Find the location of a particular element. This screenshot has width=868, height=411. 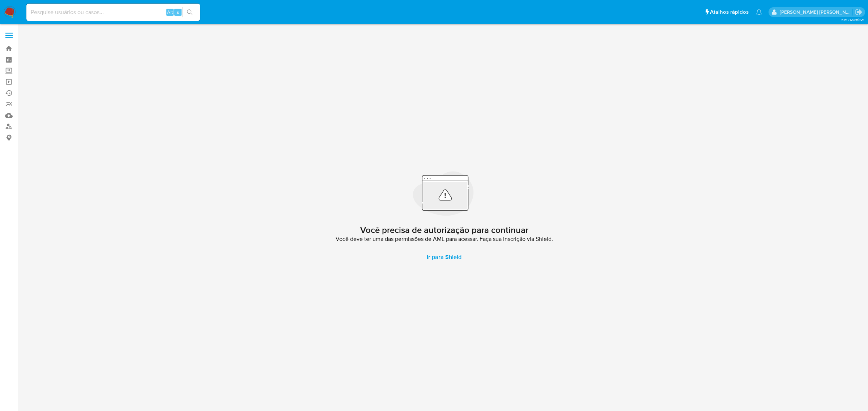

p: emerson.gomes@mercadopago.com.br is located at coordinates (816, 12).